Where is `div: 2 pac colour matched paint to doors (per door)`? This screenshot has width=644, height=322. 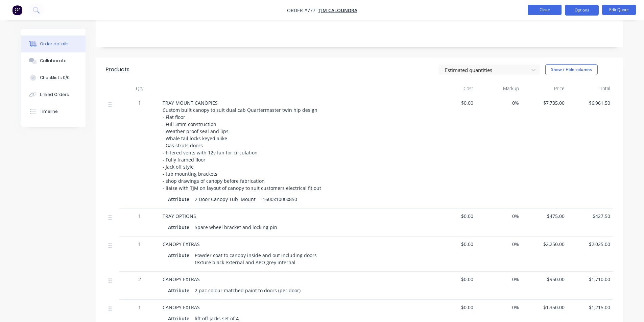
div: 2 pac colour matched paint to doors (per door) is located at coordinates (248, 290).